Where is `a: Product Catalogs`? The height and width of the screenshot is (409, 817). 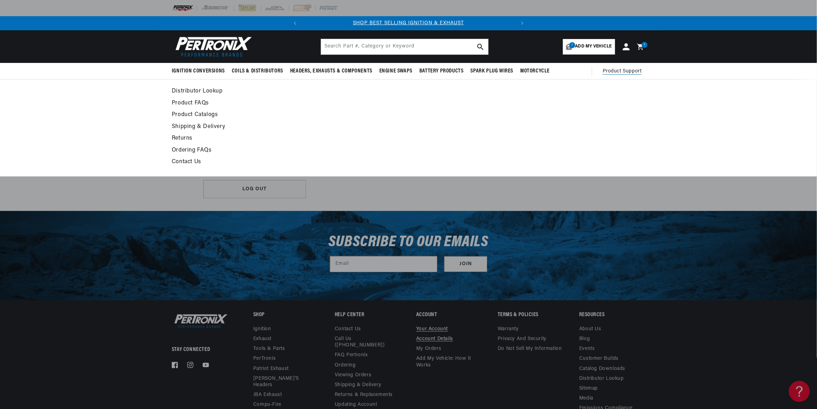 a: Product Catalogs is located at coordinates (344, 115).